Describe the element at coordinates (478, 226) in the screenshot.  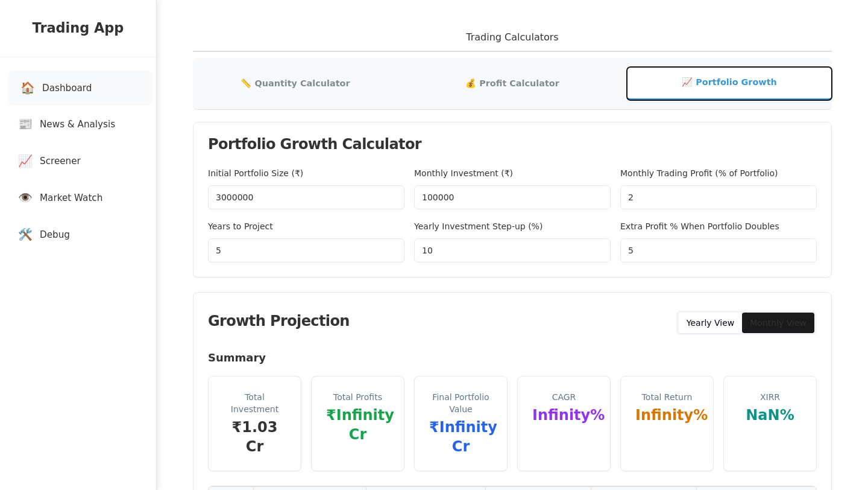
I see `label: Yearly Investment Step-up (%)` at that location.